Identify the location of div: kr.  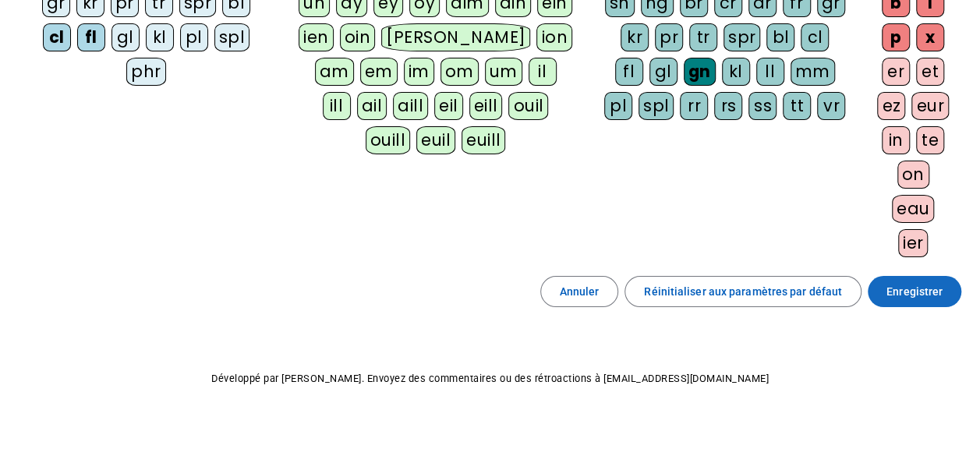
(635, 38).